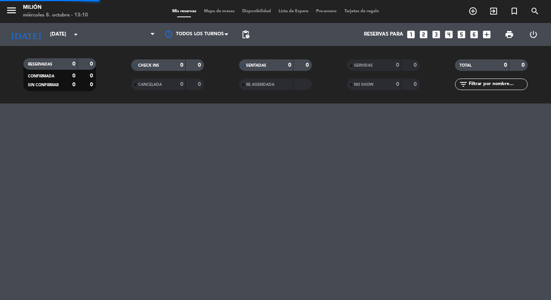 This screenshot has width=551, height=300. What do you see at coordinates (55, 8) in the screenshot?
I see `div: Milión` at bounding box center [55, 8].